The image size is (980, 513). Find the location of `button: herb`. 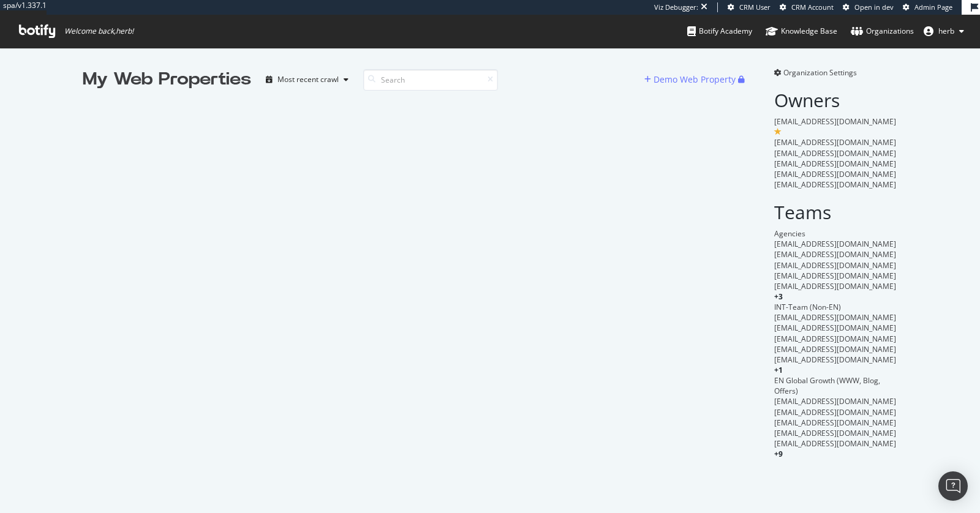

button: herb is located at coordinates (944, 31).